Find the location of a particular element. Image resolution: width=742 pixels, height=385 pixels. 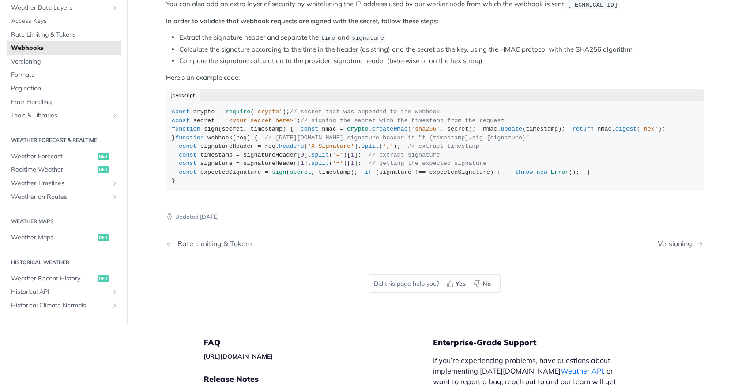

span: No is located at coordinates (487, 284).